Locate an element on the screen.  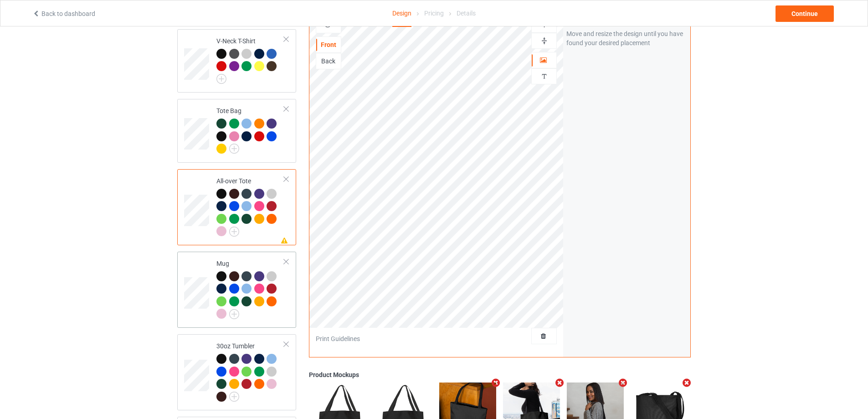
div: Back is located at coordinates (329, 61).